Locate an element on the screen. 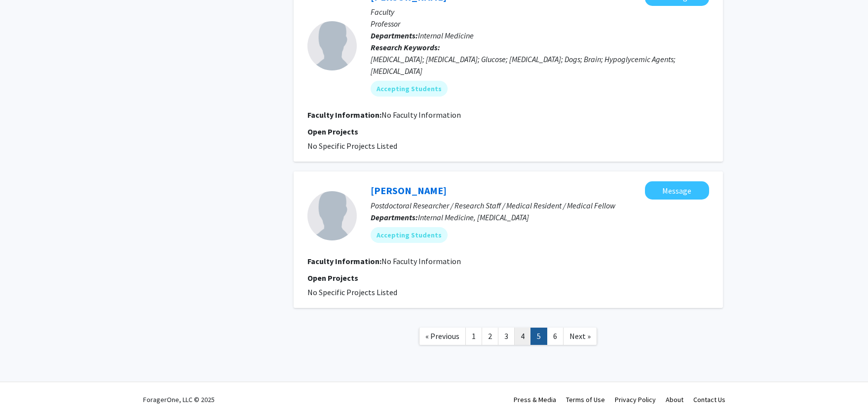 The height and width of the screenshot is (405, 868). span: « Previous is located at coordinates (442, 336).